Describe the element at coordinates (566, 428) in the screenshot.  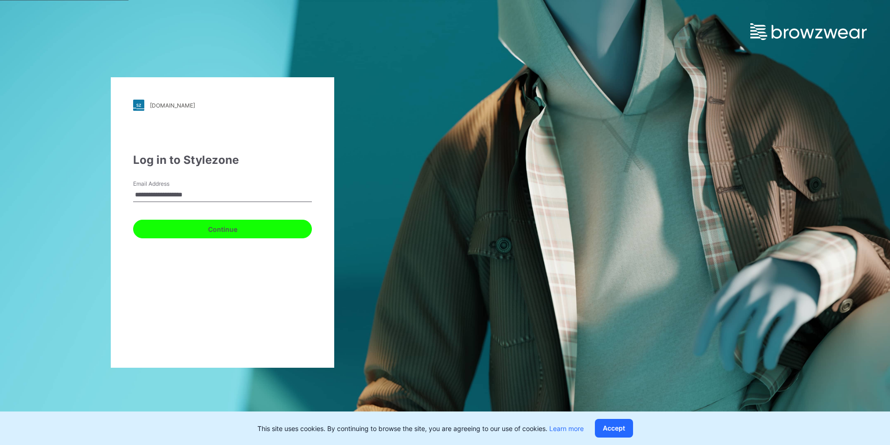
I see `a: Learn more` at that location.